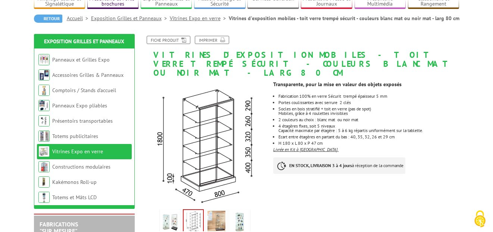 The height and width of the screenshot is (232, 493). Describe the element at coordinates (44, 136) in the screenshot. I see `img: Totems publicitaires` at that location.